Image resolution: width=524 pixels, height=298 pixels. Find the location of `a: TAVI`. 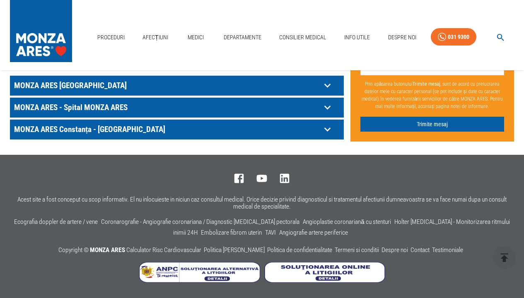

a: TAVI is located at coordinates (271, 233).